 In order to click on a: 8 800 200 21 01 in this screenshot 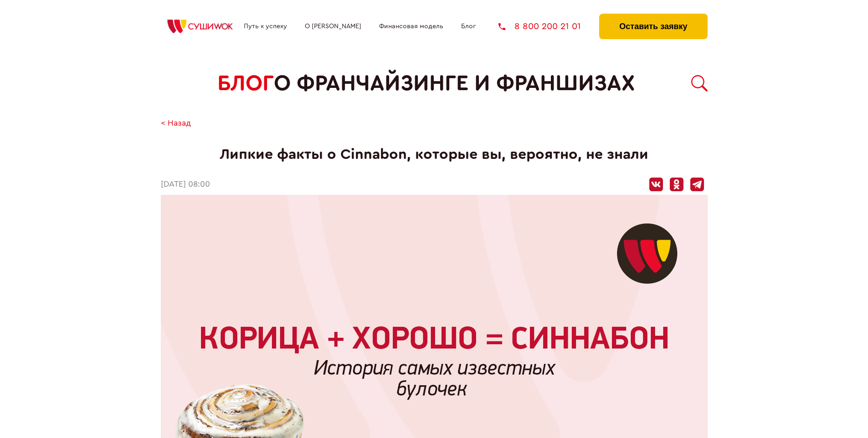, I will do `click(539, 26)`.